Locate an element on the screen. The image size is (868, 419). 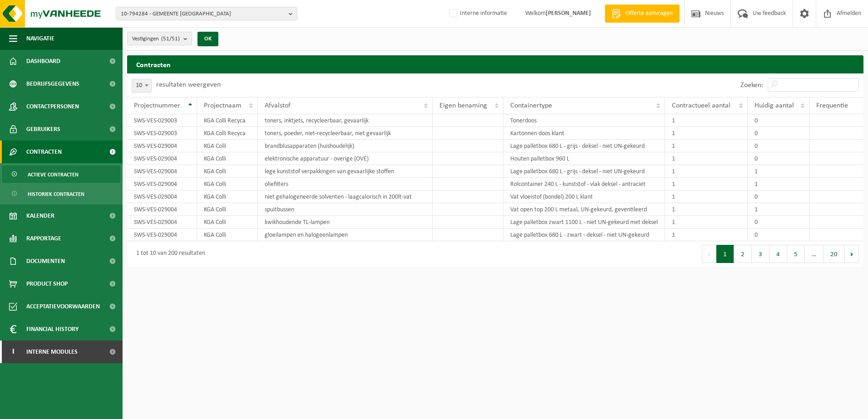
td: spuitbussen is located at coordinates (345, 210).